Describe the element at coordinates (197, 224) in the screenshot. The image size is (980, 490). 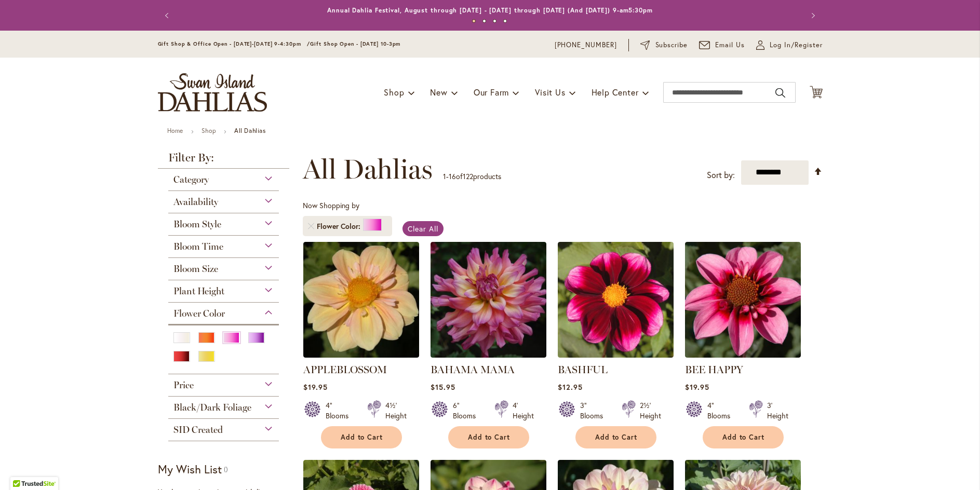
I see `span: Bloom Style` at that location.